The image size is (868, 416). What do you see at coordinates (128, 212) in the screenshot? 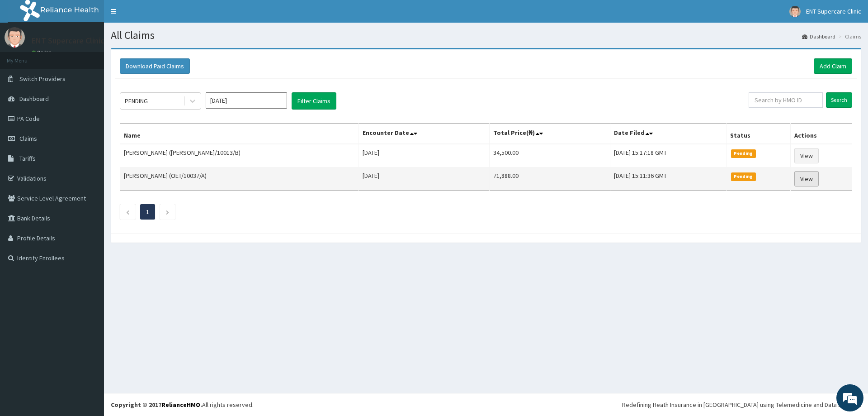
I see `a: Previous page` at bounding box center [128, 212].